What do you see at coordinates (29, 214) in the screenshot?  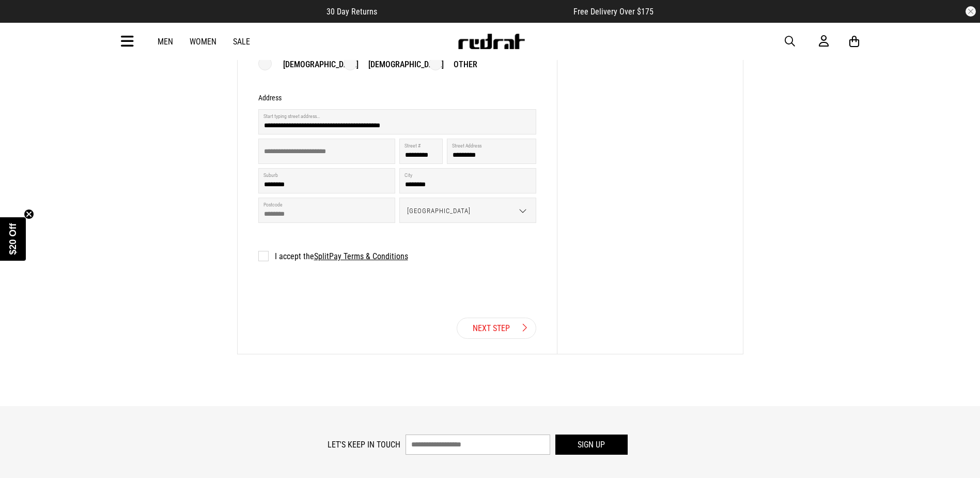 I see `button: Close teaser` at bounding box center [29, 214].